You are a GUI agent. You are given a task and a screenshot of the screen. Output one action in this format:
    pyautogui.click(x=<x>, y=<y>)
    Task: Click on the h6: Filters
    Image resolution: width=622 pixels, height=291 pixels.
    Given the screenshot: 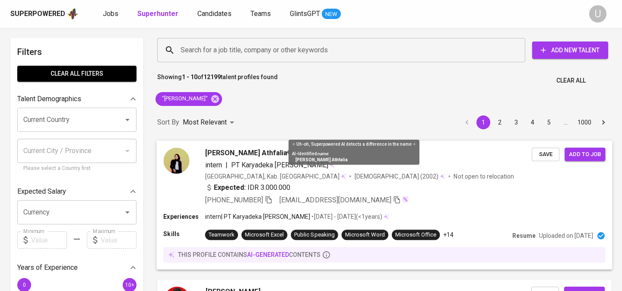 What is the action you would take?
    pyautogui.click(x=77, y=52)
    